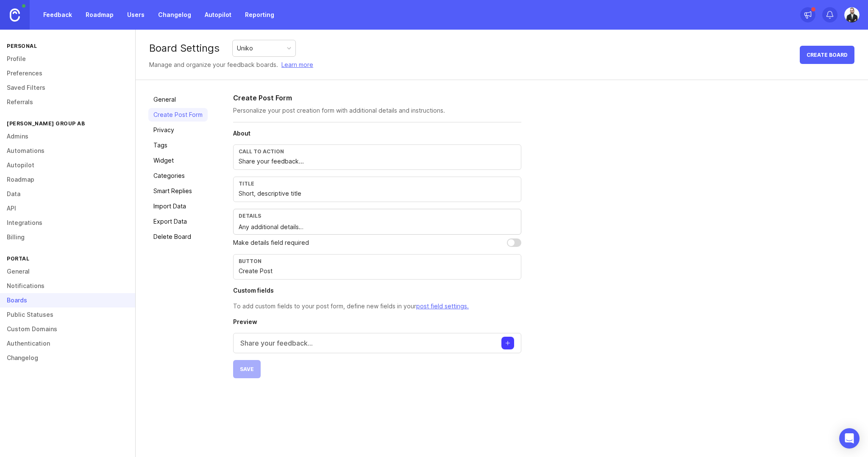 This screenshot has height=457, width=868. Describe the element at coordinates (135, 15) in the screenshot. I see `a: Users` at that location.